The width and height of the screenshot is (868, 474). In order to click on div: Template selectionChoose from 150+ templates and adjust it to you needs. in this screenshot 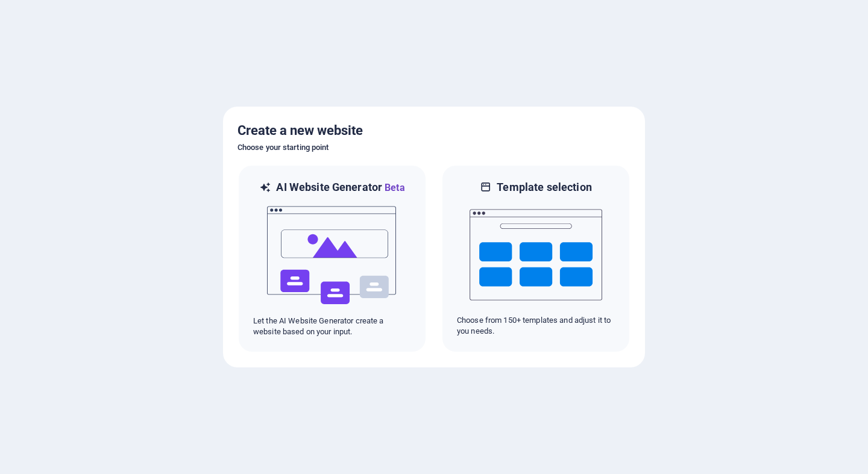, I will do `click(535, 258)`.